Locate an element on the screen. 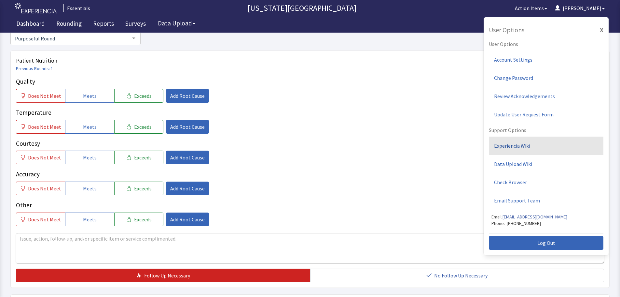 This screenshot has height=297, width=620. a: Surveys is located at coordinates (135, 24).